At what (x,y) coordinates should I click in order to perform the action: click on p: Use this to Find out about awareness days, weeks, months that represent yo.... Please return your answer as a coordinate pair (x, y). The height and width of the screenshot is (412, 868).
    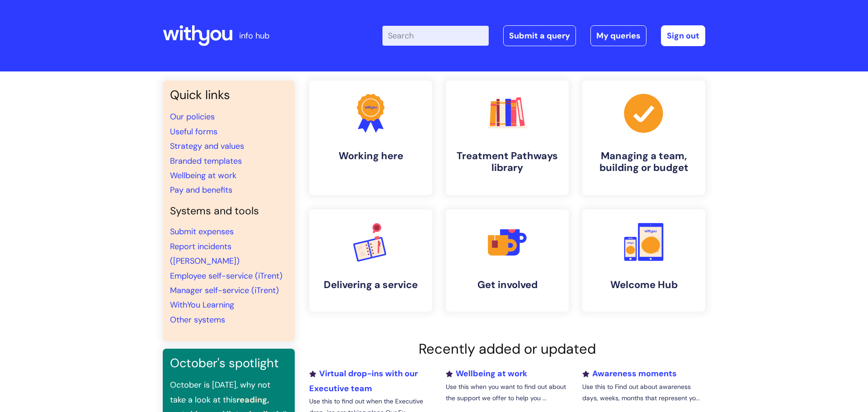
    Looking at the image, I should click on (644, 392).